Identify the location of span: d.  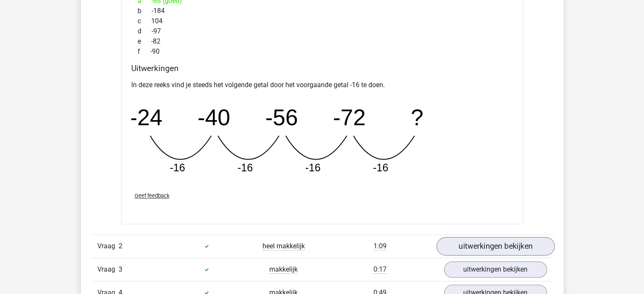
(144, 31).